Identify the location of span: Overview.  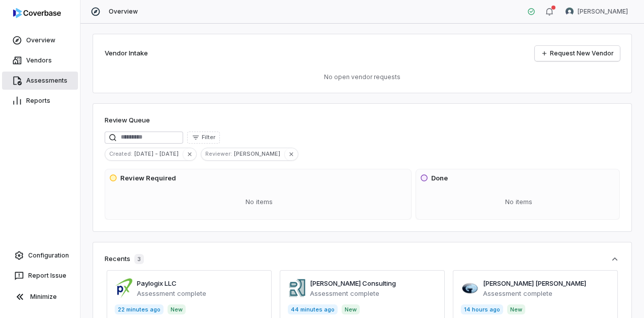
(123, 11).